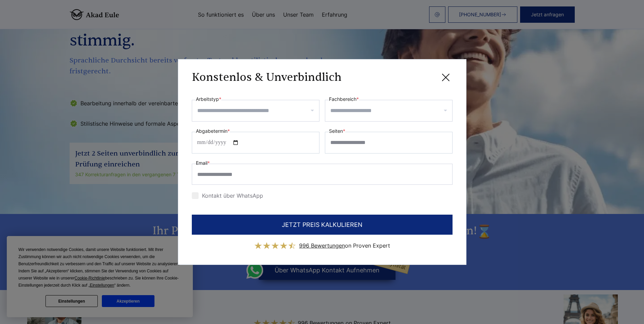 The height and width of the screenshot is (324, 644). I want to click on label: Arbeitstyp, so click(208, 99).